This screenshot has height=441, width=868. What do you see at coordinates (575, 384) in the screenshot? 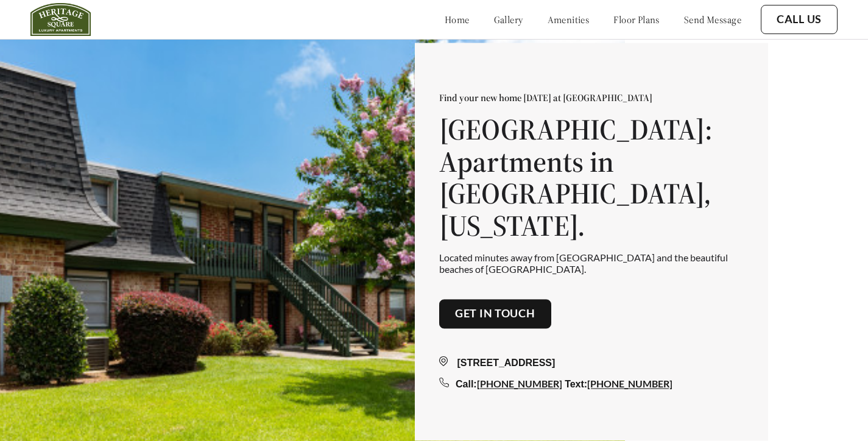
I see `span: Text:` at bounding box center [575, 384].